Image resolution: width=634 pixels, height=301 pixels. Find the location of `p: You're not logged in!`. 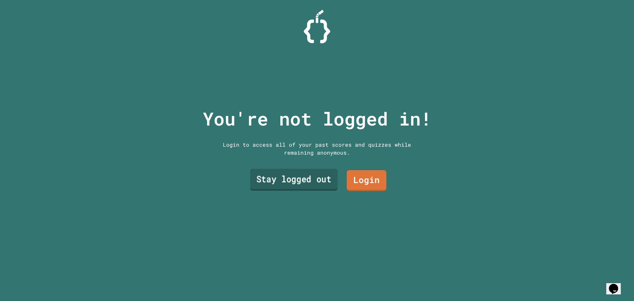

p: You're not logged in! is located at coordinates (317, 119).